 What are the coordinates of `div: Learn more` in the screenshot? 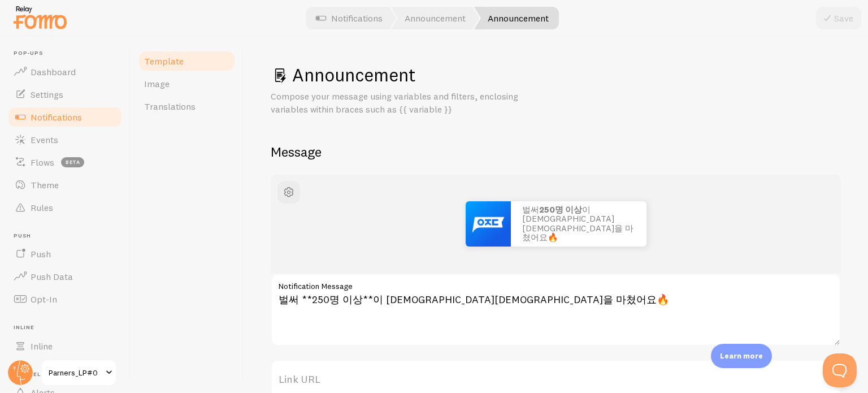 It's located at (741, 356).